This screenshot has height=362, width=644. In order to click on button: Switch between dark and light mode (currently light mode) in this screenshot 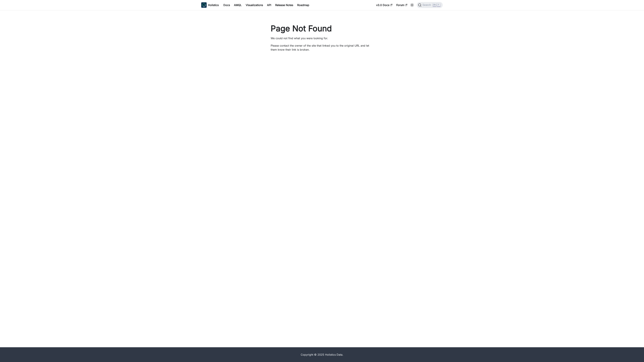, I will do `click(412, 5)`.